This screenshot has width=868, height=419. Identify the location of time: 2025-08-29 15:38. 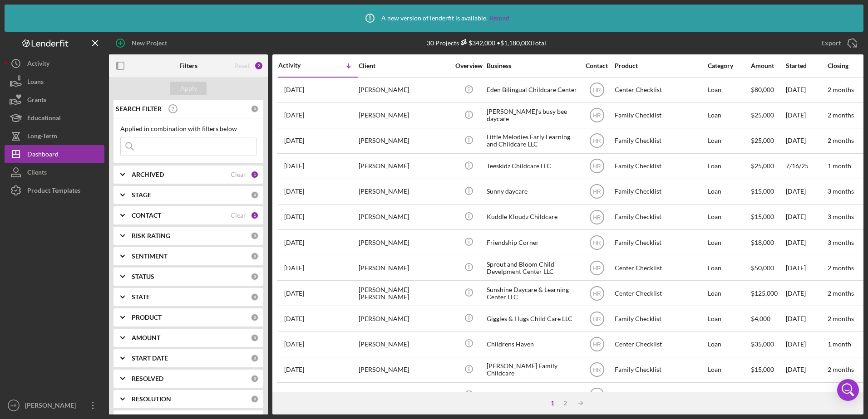
(294, 217).